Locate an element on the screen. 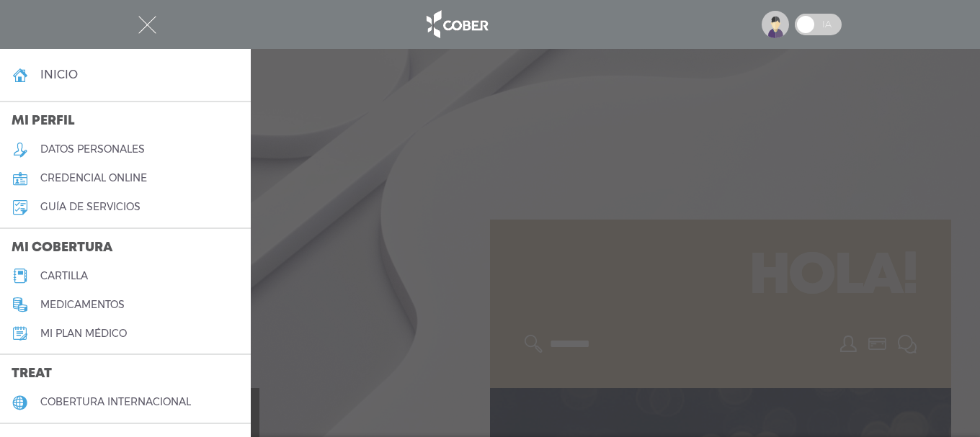  h5: Mi plan médico is located at coordinates (83, 333).